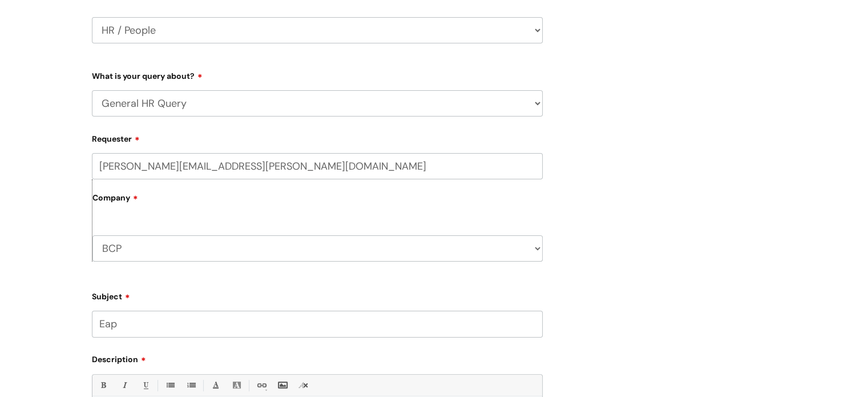  Describe the element at coordinates (317, 295) in the screenshot. I see `label: Subject` at that location.